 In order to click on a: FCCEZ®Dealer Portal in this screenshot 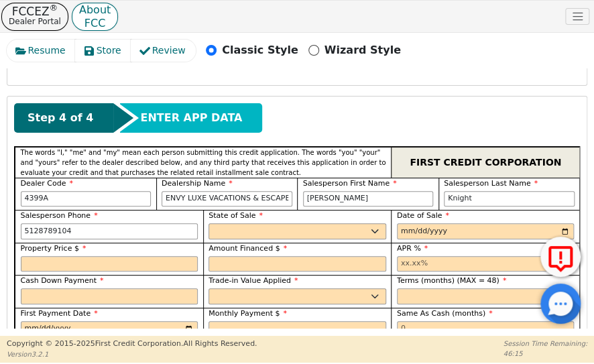, I will do `click(35, 17)`.